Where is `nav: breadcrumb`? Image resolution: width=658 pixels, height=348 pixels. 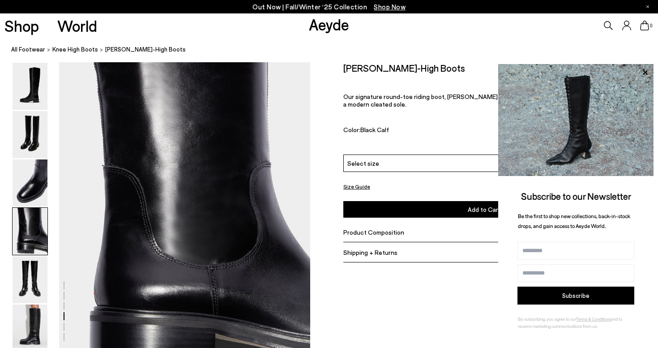 nav: breadcrumb is located at coordinates (334, 50).